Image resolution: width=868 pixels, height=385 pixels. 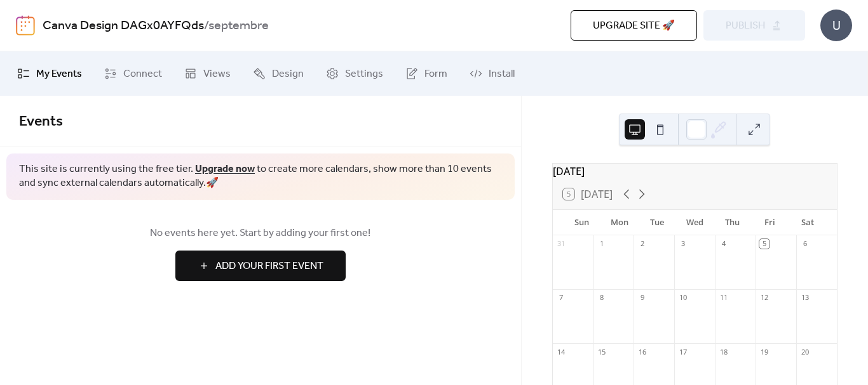 What do you see at coordinates (619, 223) in the screenshot?
I see `div: Mon` at bounding box center [619, 223].